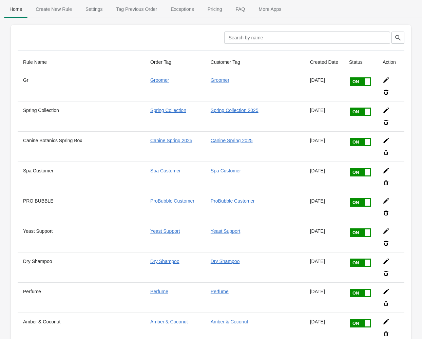  What do you see at coordinates (307, 38) in the screenshot?
I see `input: Search by name` at bounding box center [307, 38].